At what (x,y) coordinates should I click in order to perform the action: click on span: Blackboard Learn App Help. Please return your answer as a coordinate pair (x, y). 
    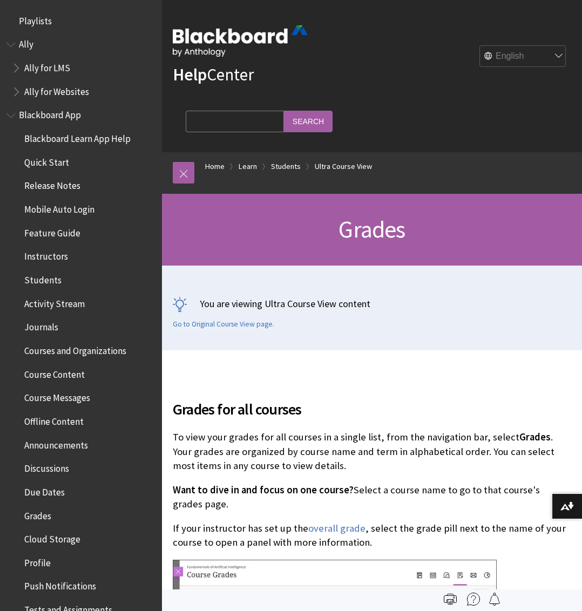
    Looking at the image, I should click on (77, 137).